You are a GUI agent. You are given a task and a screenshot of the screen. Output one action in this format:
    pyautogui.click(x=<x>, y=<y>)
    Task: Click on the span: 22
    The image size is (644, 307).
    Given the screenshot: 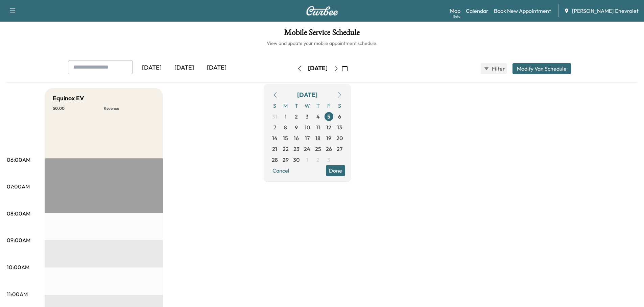 What is the action you would take?
    pyautogui.click(x=285, y=149)
    